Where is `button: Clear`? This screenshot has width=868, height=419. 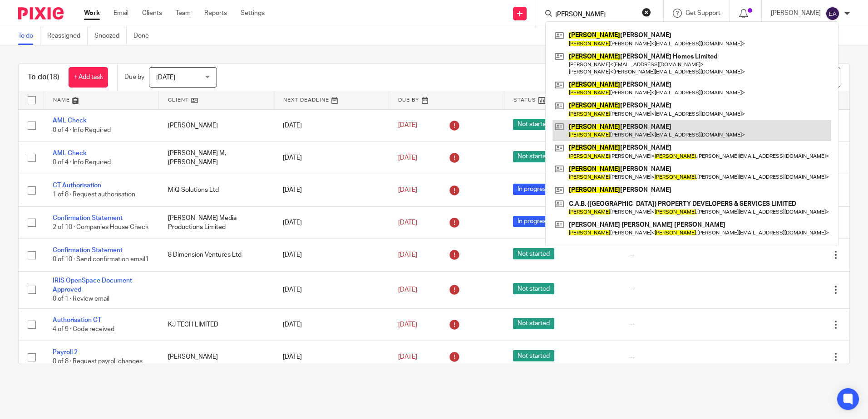
button: Clear is located at coordinates (646, 12).